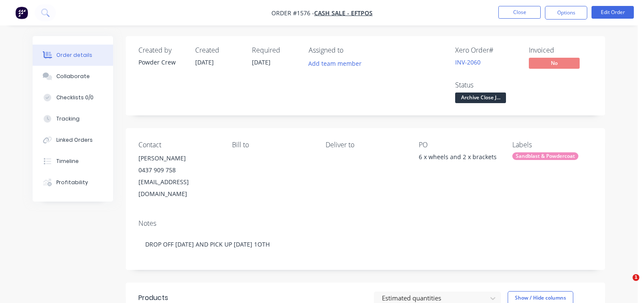  Describe the element at coordinates (73, 119) in the screenshot. I see `button: Tracking` at that location.